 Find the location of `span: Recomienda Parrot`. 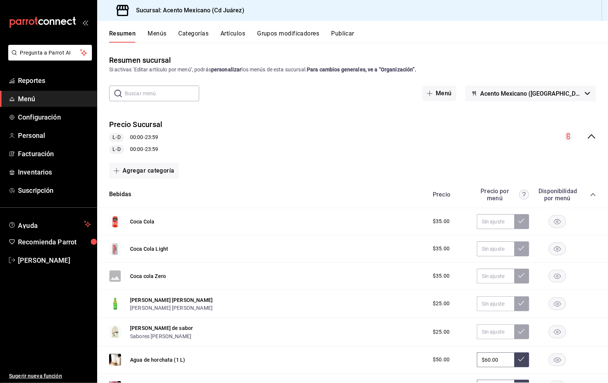

span: Recomienda Parrot is located at coordinates (54, 242).